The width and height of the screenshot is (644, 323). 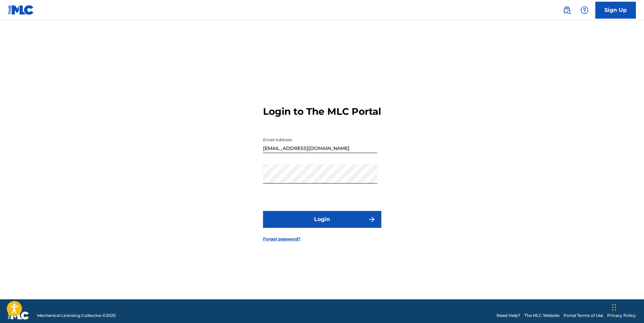 I want to click on img: logo, so click(x=19, y=315).